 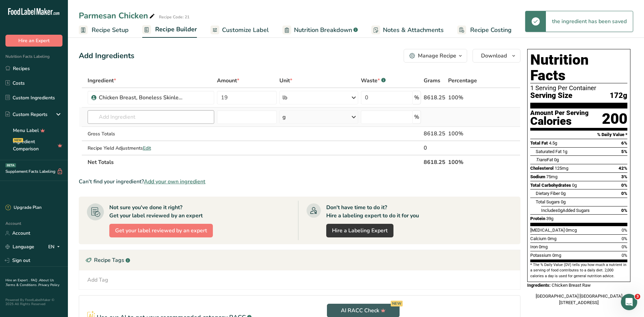 What do you see at coordinates (68, 226) in the screenshot?
I see `button: Tickets` at bounding box center [68, 226].